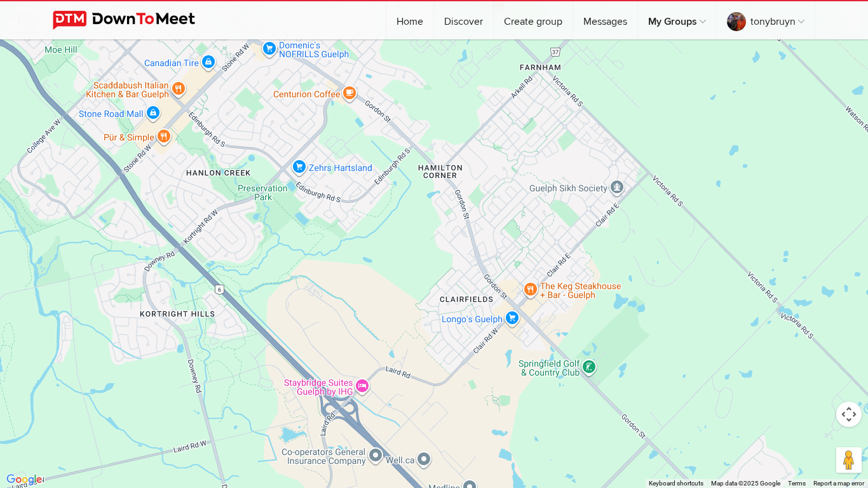  I want to click on a: Messages, so click(605, 21).